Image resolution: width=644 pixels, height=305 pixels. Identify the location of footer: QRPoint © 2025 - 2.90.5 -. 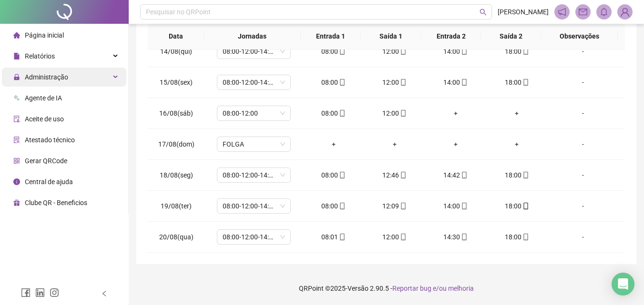
(386, 289).